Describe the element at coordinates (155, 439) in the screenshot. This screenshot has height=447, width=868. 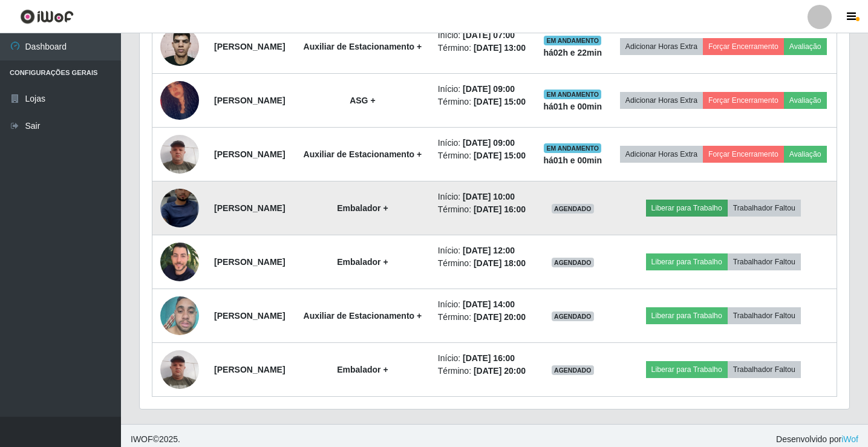
I see `span: © 2025 .` at that location.